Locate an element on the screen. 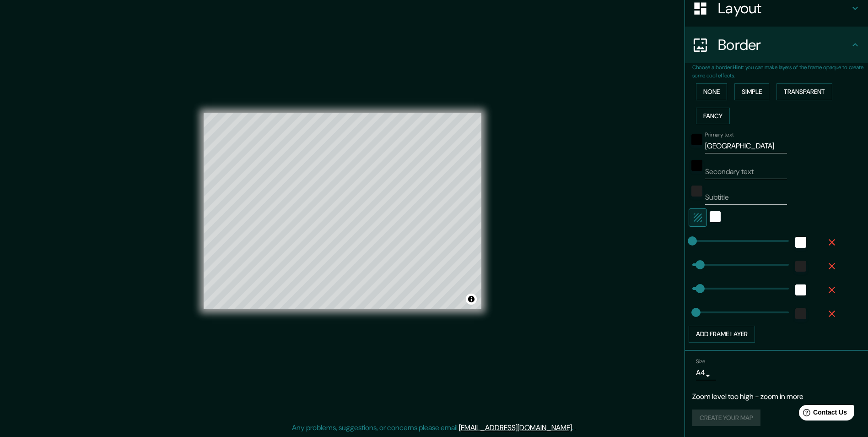 Image resolution: width=868 pixels, height=437 pixels. p: Any problems, suggestions, or concerns please email . is located at coordinates (433, 428).